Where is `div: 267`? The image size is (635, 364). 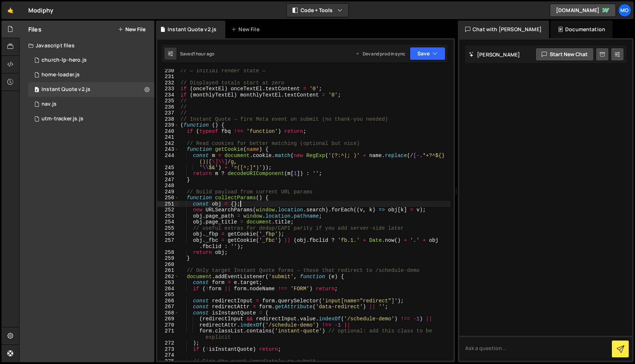
div: 267 is located at coordinates (168, 307).